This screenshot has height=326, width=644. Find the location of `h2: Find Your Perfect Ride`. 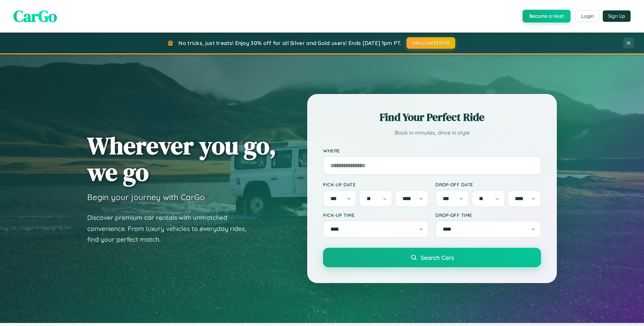

h2: Find Your Perfect Ride is located at coordinates (432, 118).